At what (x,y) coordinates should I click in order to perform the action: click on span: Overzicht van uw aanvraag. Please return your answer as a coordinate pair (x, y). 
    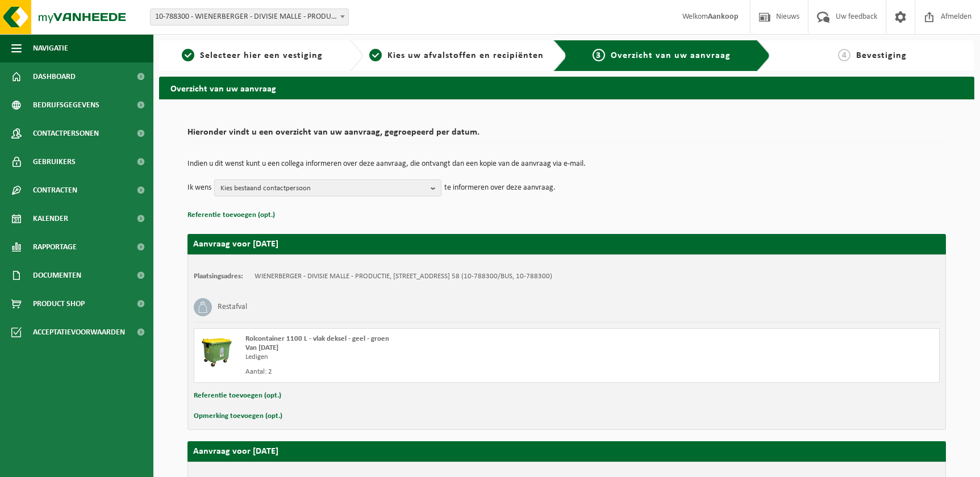
    Looking at the image, I should click on (670, 56).